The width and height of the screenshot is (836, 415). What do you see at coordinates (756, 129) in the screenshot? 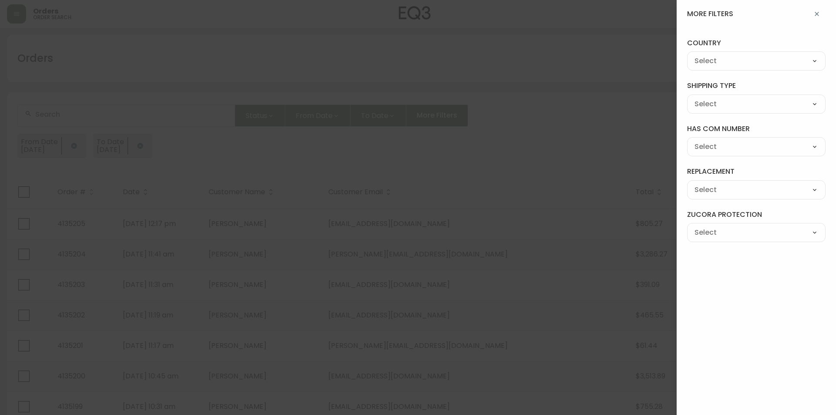
I see `label: has com number` at bounding box center [756, 129].